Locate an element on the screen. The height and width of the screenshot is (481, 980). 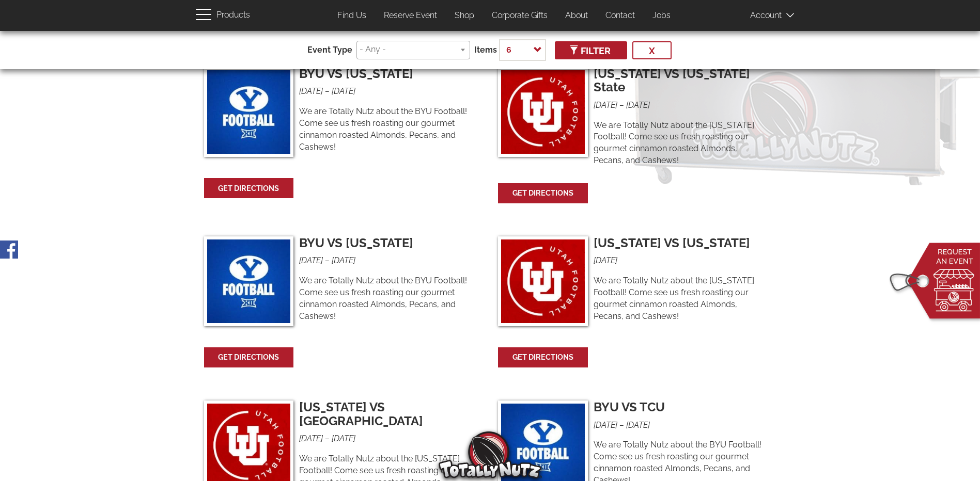
label: Items is located at coordinates (486, 50).